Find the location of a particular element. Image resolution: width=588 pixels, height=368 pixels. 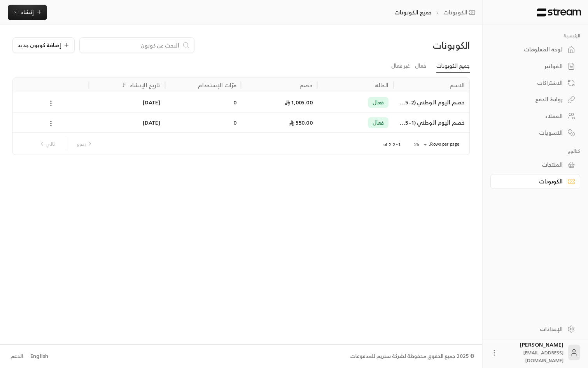

div: 550.00 is located at coordinates (279, 123).